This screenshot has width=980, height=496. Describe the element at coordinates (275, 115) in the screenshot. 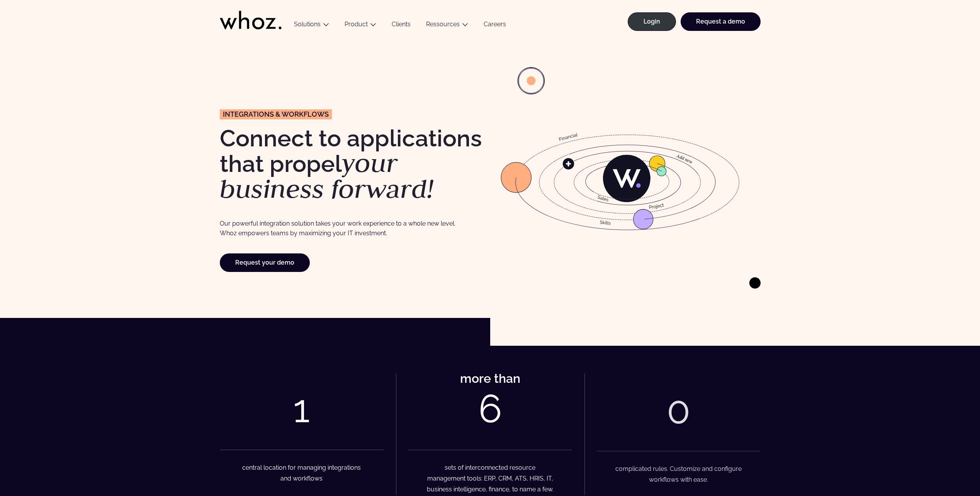

I see `span: Integrations & Workflows` at that location.